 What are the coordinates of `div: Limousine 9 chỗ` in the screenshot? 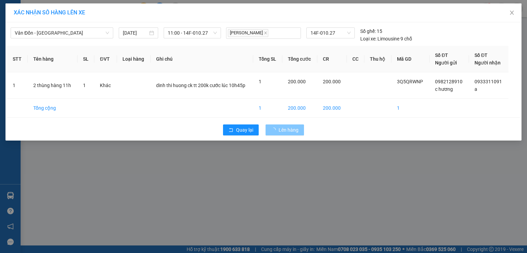 It's located at (386, 39).